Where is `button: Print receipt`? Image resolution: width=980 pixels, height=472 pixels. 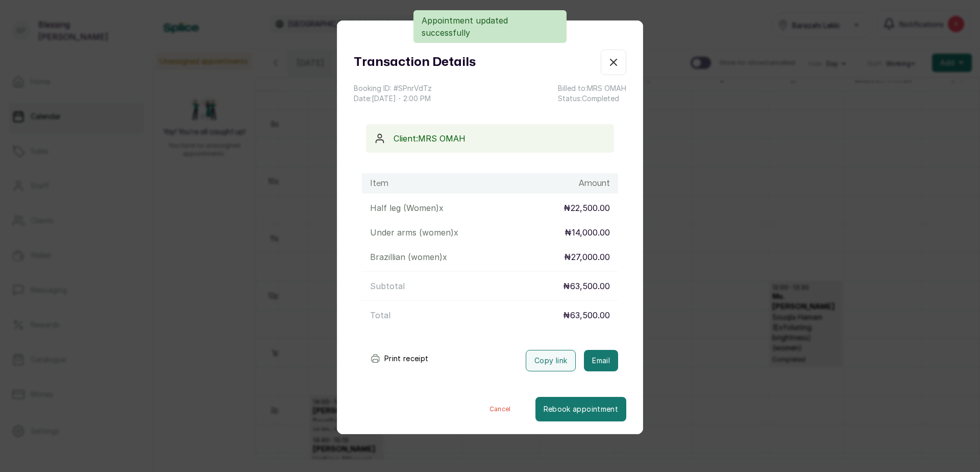
button: Print receipt is located at coordinates (400, 359).